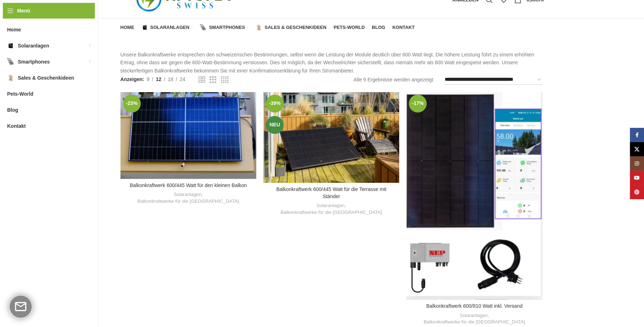 Image resolution: width=644 pixels, height=327 pixels. Describe the element at coordinates (378, 27) in the screenshot. I see `a: Blog` at that location.